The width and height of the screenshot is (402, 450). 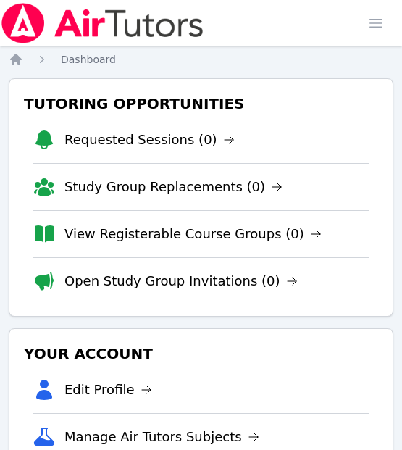 I want to click on h3: Your Account, so click(x=201, y=353).